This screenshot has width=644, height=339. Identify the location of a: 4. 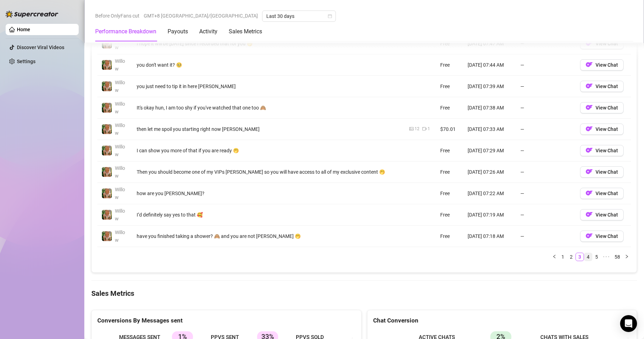
(588, 257).